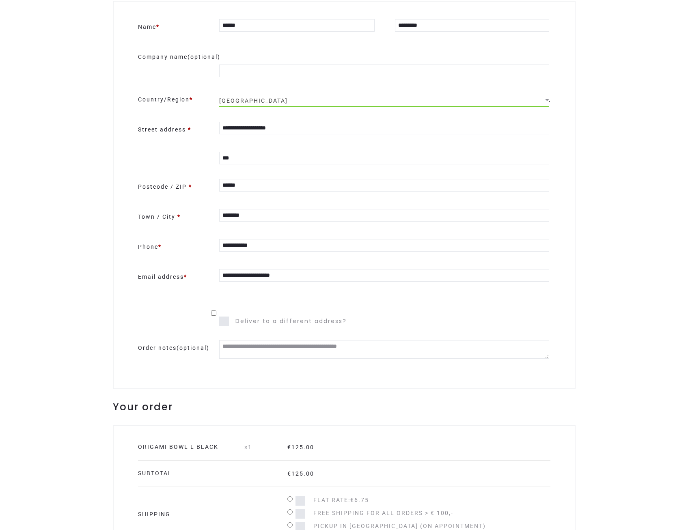  Describe the element at coordinates (164, 128) in the screenshot. I see `label: Street address` at that location.